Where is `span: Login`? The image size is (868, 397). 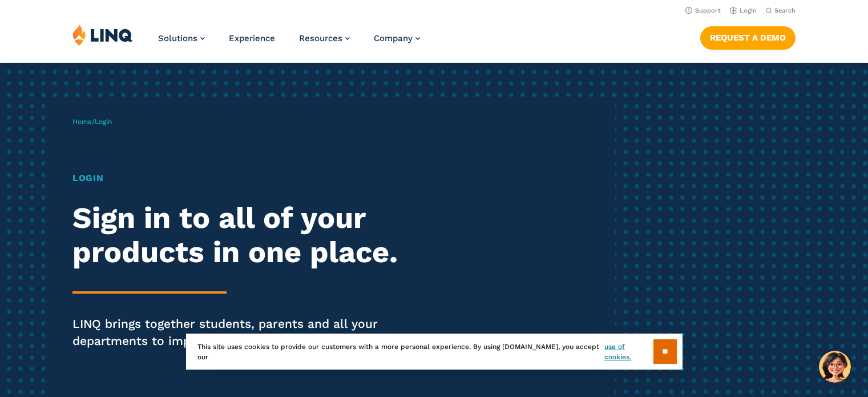
span: Login is located at coordinates (103, 121).